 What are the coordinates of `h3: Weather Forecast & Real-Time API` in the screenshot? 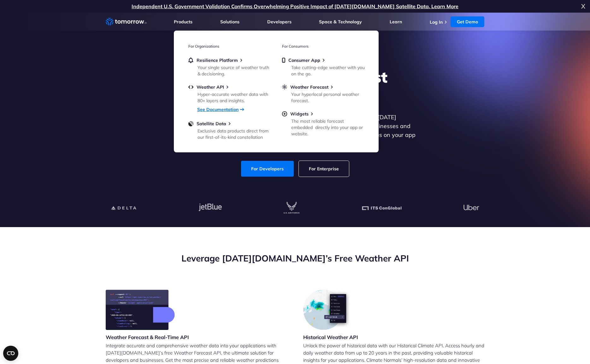 It's located at (147, 337).